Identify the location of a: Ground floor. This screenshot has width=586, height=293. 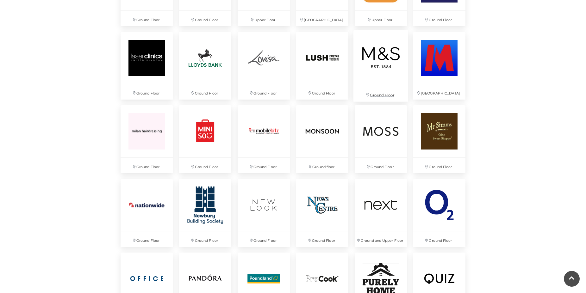
(322, 139).